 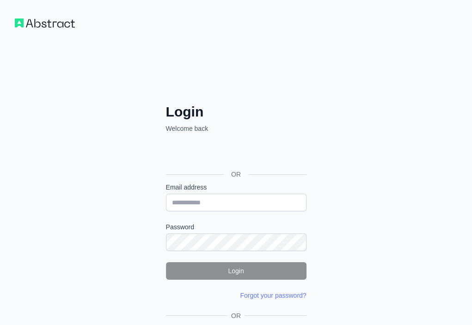 I want to click on a: Forgot your password?, so click(x=273, y=295).